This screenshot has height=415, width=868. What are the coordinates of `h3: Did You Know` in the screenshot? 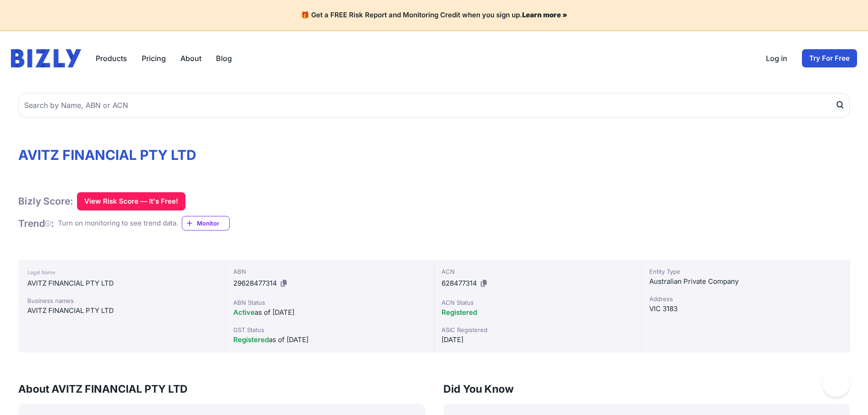 It's located at (647, 389).